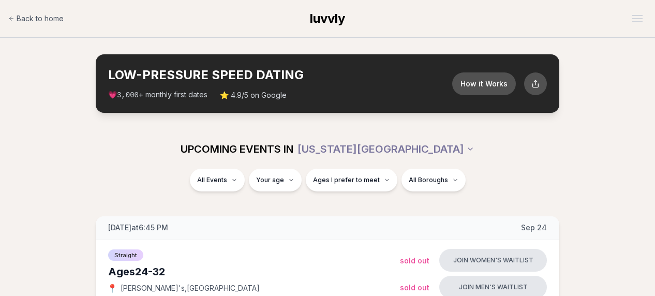  Describe the element at coordinates (280, 75) in the screenshot. I see `h2: LOW-PRESSURE SPEED DATING` at that location.